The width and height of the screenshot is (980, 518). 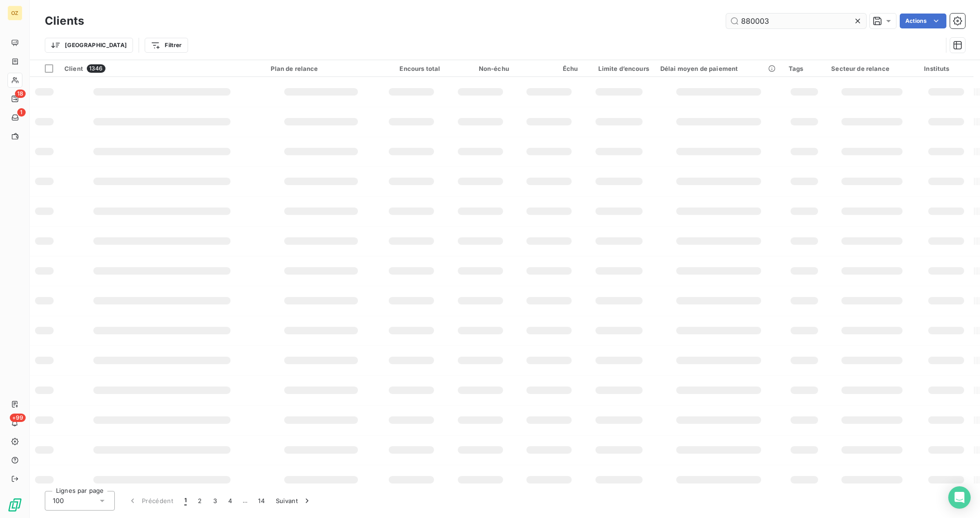 What do you see at coordinates (946, 69) in the screenshot?
I see `div: Instituts` at bounding box center [946, 69].